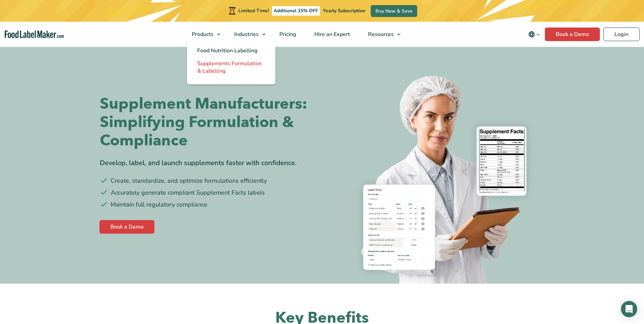 The image size is (644, 324). What do you see at coordinates (34, 34) in the screenshot?
I see `a: Food Label Maker homepage` at bounding box center [34, 34].